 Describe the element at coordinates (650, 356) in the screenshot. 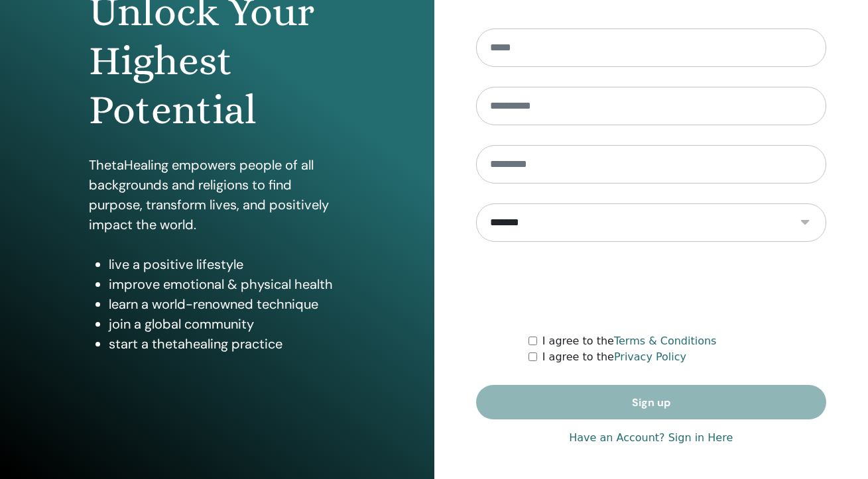

I see `a: Privacy Policy` at that location.